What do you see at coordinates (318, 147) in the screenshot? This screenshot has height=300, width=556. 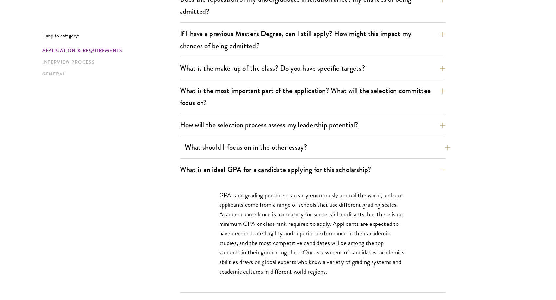 I see `button: What should I focus on in the other essay?` at bounding box center [318, 147].